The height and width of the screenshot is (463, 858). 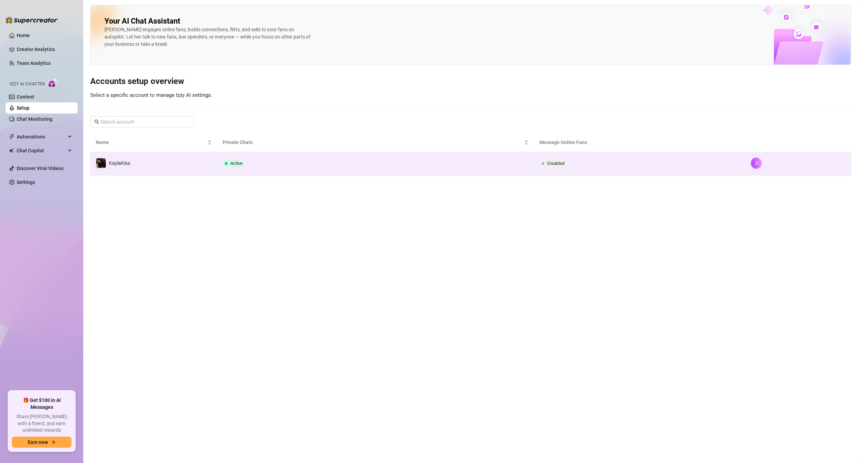 I want to click on a: Setup, so click(x=23, y=108).